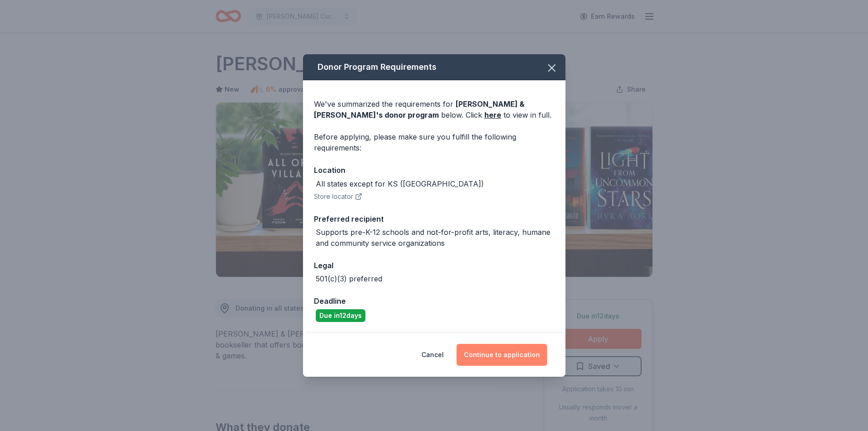 The height and width of the screenshot is (431, 868). What do you see at coordinates (349, 279) in the screenshot?
I see `div: 501(c)(3) preferred` at bounding box center [349, 279].